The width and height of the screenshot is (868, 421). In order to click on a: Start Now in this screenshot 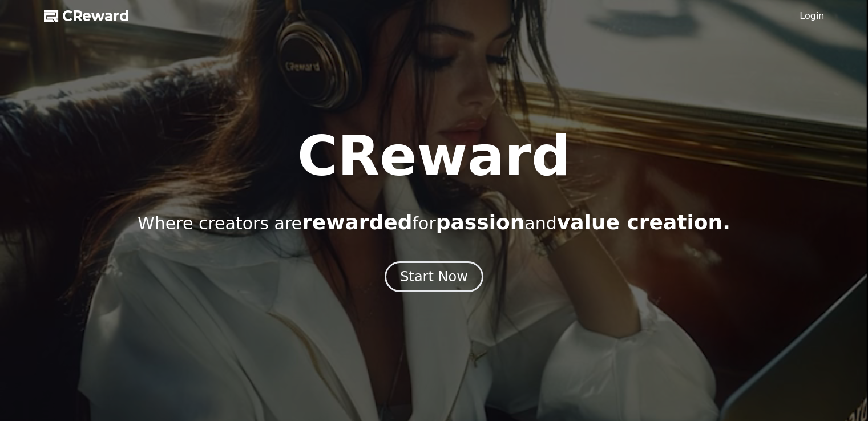, I will do `click(434, 278)`.